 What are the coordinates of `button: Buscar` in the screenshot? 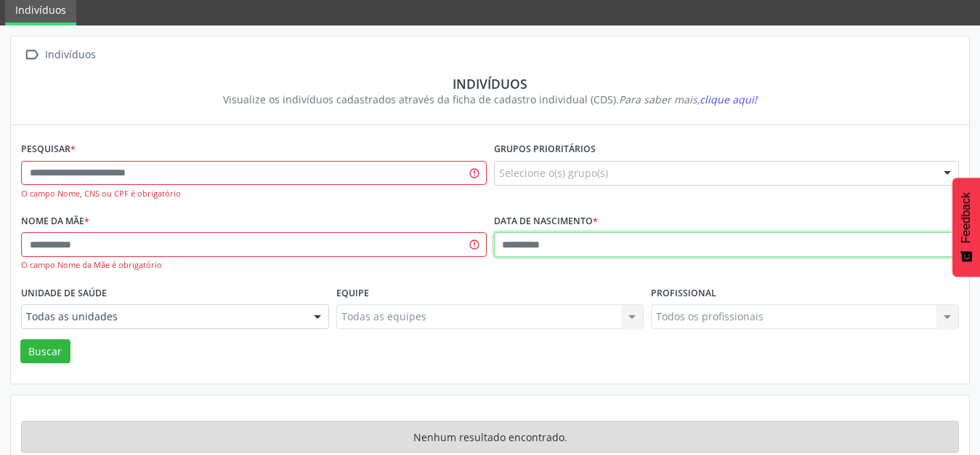 It's located at (45, 351).